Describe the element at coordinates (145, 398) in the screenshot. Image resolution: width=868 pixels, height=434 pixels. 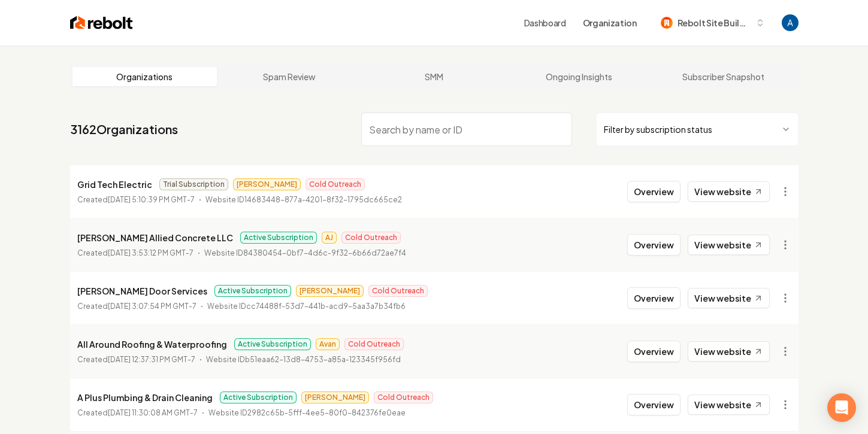
I see `p: A Plus Plumbing & Drain Cleaning` at that location.